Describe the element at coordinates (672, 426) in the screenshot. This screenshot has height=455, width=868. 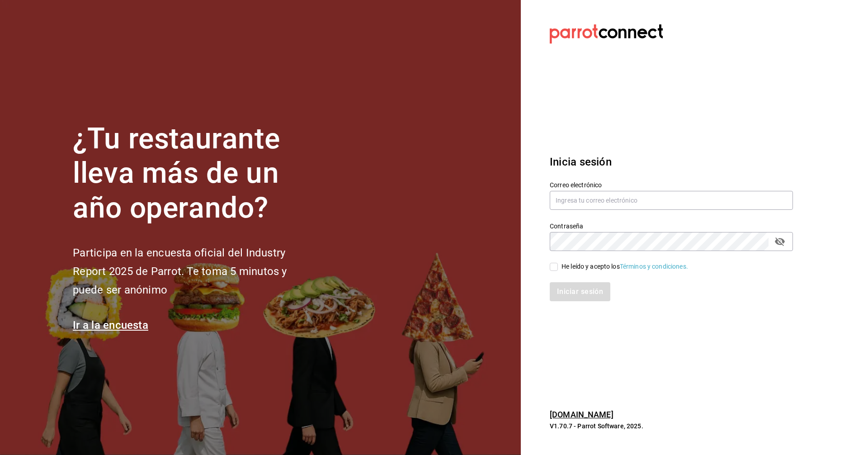
I see `p: V1.70.7 - Parrot Software, 2025.` at that location.